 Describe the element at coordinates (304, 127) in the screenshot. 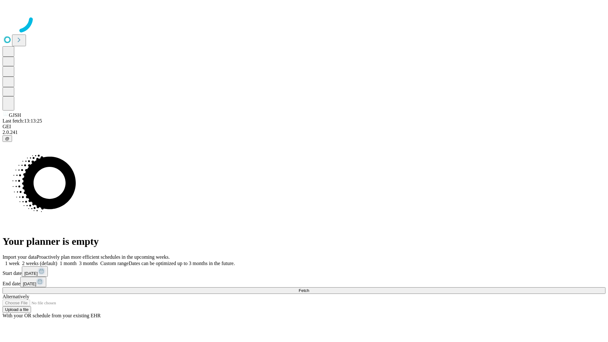

I see `div: GEI` at that location.